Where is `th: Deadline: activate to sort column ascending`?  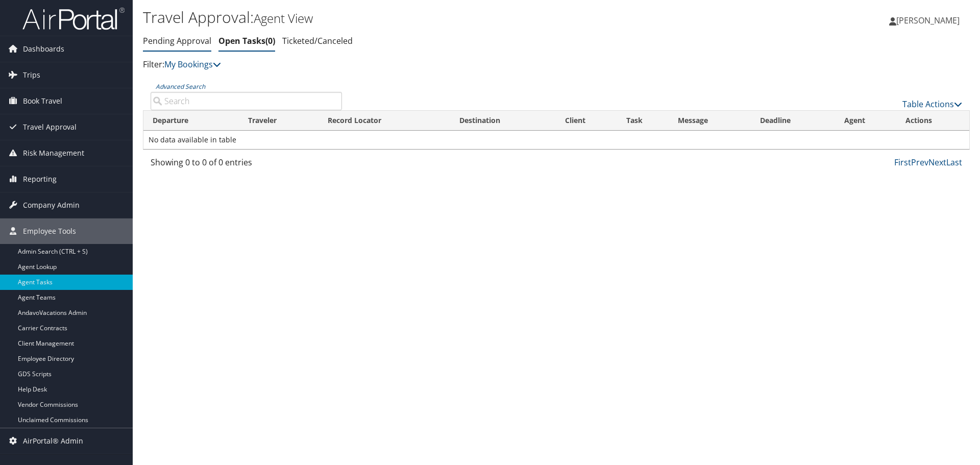 th: Deadline: activate to sort column ascending is located at coordinates (792, 120).